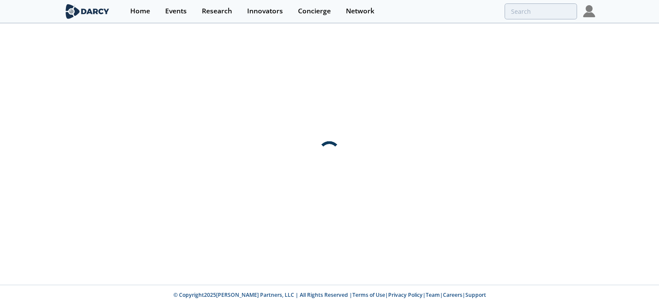 The height and width of the screenshot is (305, 659). Describe the element at coordinates (476, 295) in the screenshot. I see `a: Support` at that location.